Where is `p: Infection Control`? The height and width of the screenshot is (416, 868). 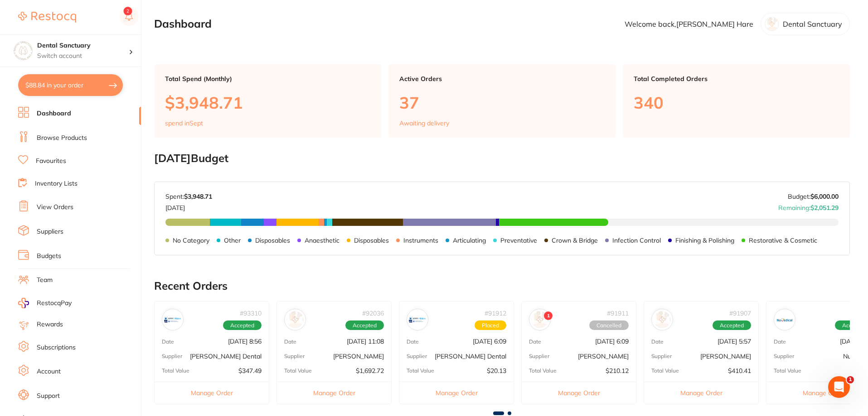
p: Infection Control is located at coordinates (637, 240).